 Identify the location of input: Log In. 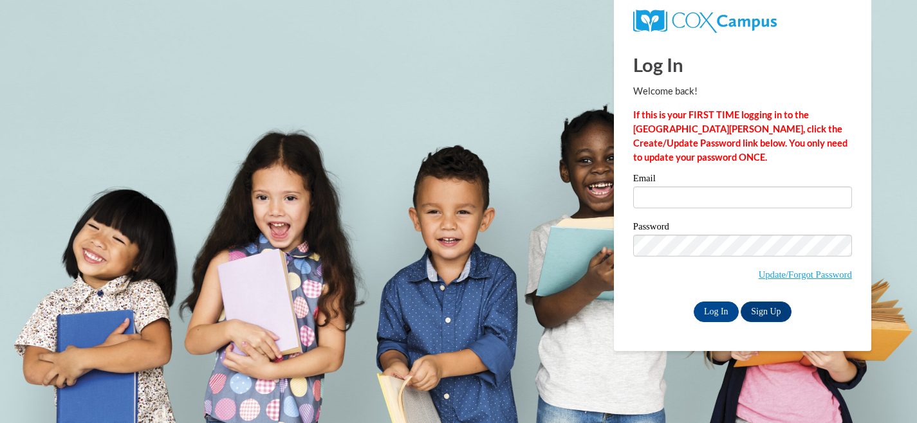
(716, 312).